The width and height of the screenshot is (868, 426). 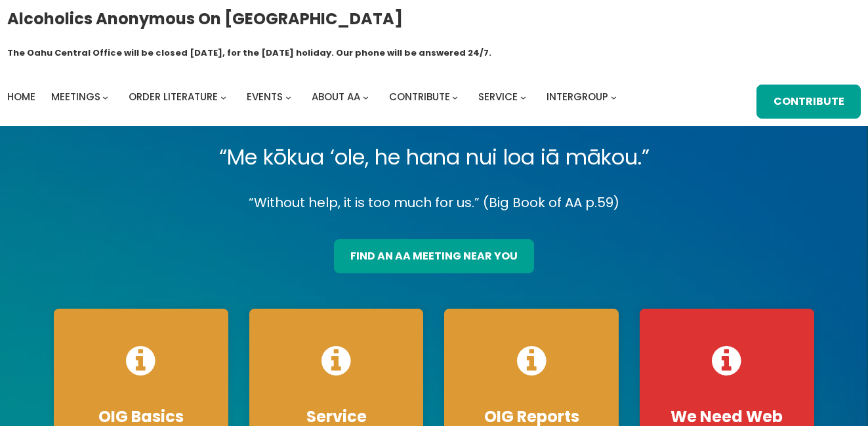 I want to click on button: Service submenu, so click(x=522, y=97).